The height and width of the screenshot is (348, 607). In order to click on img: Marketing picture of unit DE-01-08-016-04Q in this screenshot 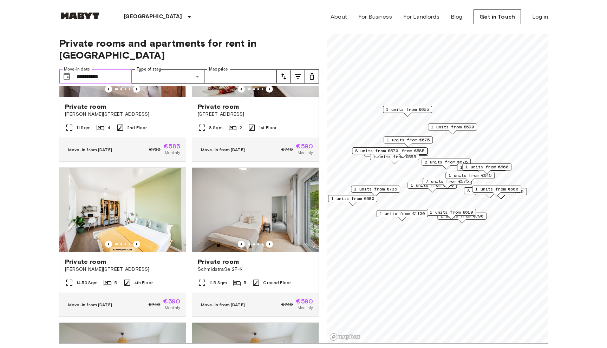, I will do `click(122, 210)`.